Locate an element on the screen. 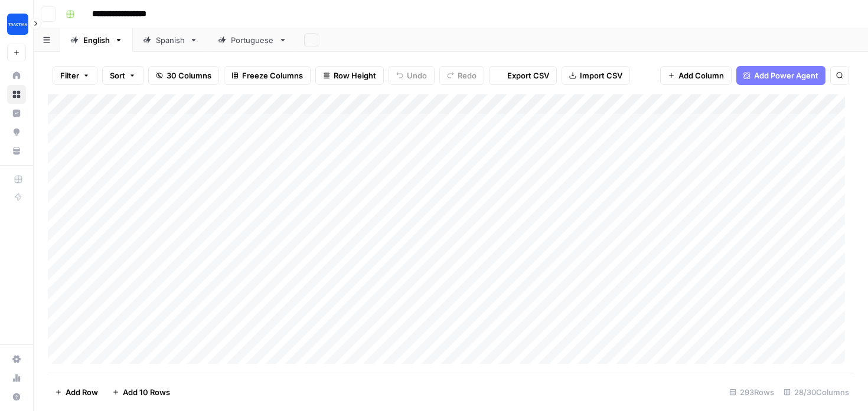 Image resolution: width=868 pixels, height=411 pixels. span: Add 10 Rows is located at coordinates (146, 392).